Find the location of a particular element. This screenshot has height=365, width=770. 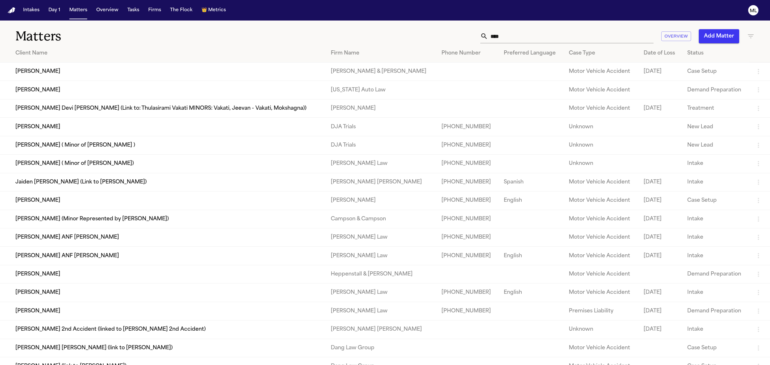

td: Campson & Campson is located at coordinates (381, 219).